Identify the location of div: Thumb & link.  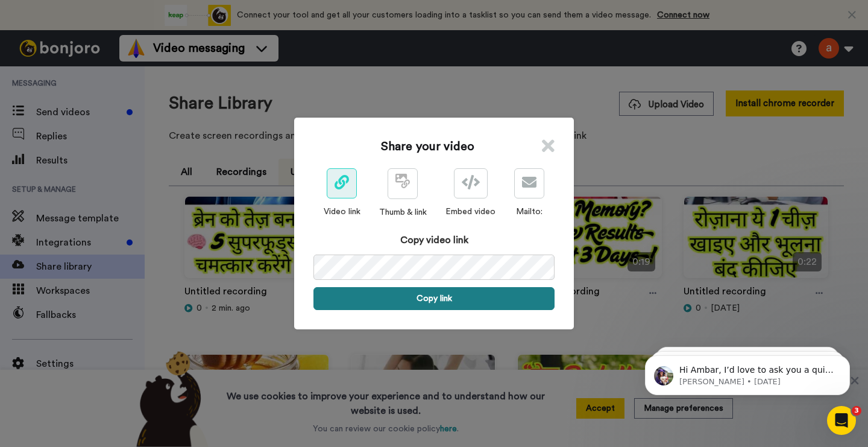
(403, 212).